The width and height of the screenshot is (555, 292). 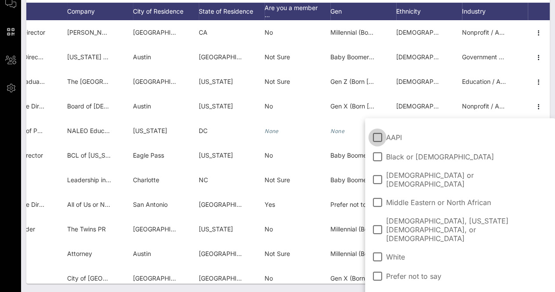 What do you see at coordinates (100, 11) in the screenshot?
I see `div: Company` at bounding box center [100, 11].